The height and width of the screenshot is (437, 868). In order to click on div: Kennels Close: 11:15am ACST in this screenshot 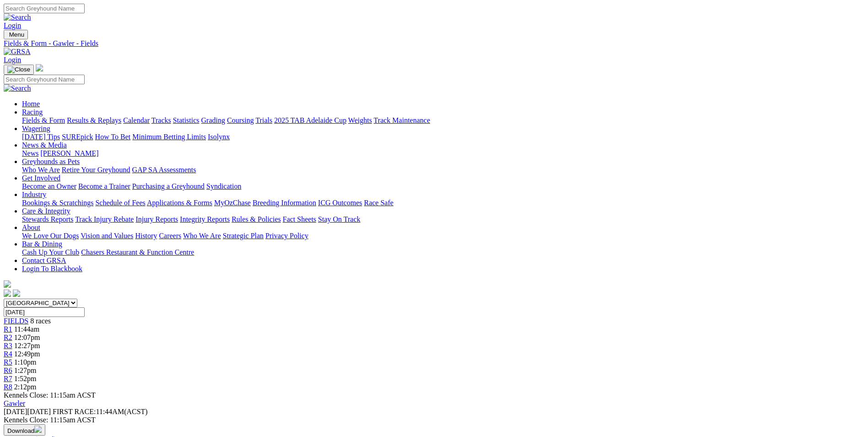, I will do `click(434, 420)`.